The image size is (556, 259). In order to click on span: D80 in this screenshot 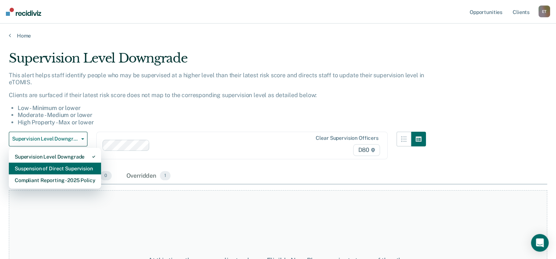, I will do `click(366, 150)`.